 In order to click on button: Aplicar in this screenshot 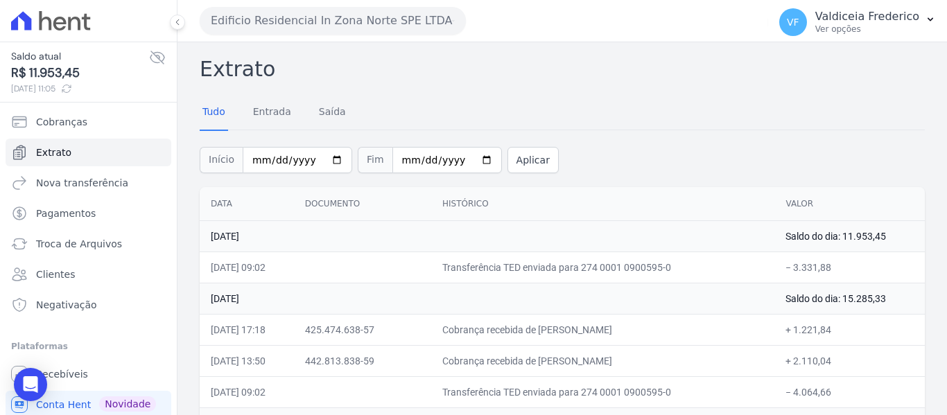, I will do `click(533, 160)`.